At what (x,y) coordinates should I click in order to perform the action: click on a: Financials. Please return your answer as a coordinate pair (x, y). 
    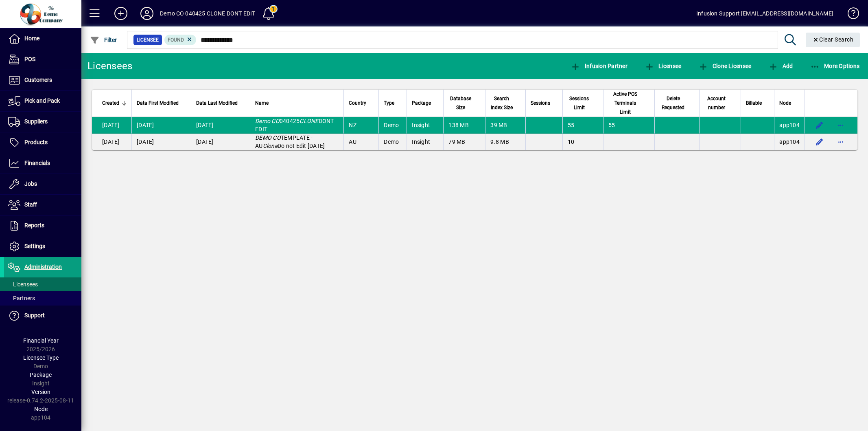
    Looking at the image, I should click on (43, 164).